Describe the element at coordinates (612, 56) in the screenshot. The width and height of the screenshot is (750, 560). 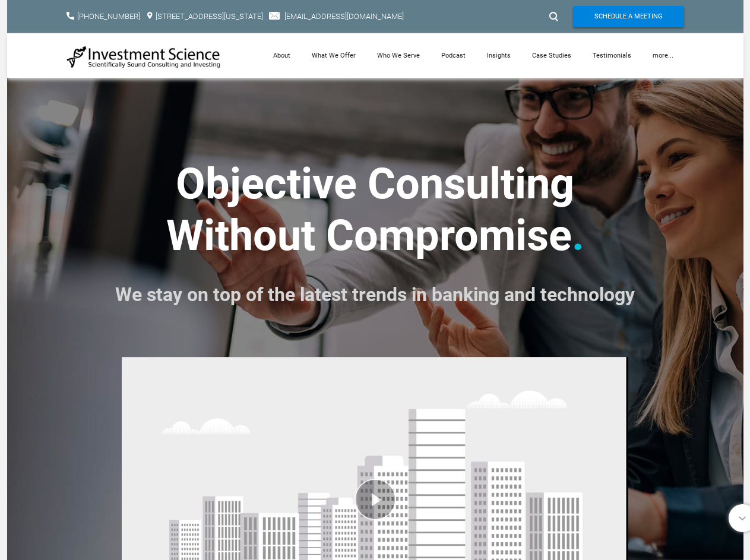
I see `a: Testimonials` at that location.